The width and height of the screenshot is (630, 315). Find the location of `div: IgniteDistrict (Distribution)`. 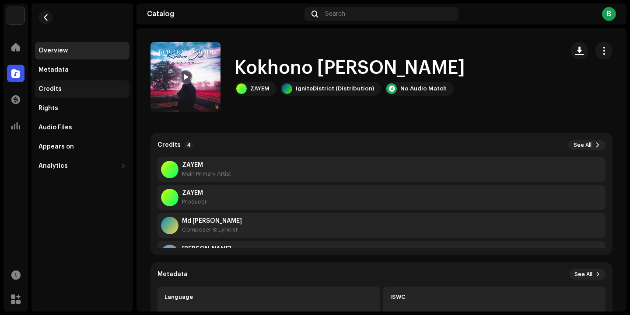

div: IgniteDistrict (Distribution) is located at coordinates (335, 89).